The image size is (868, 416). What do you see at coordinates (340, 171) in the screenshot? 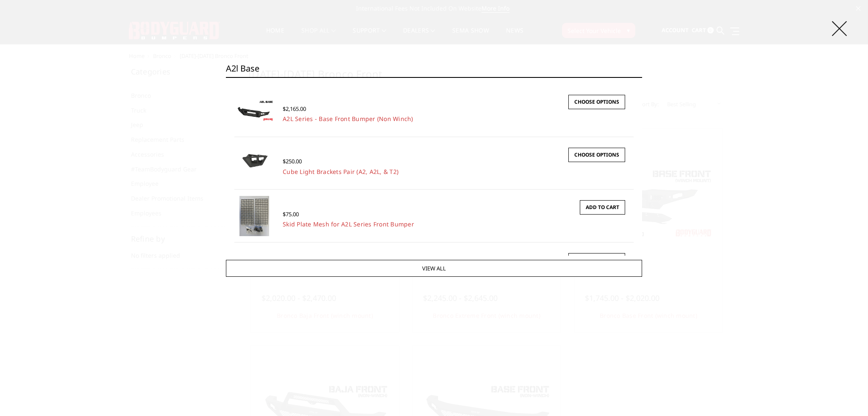
I see `a: Cube Light Brackets Pair (A2, A2L, & T2)` at bounding box center [340, 171].